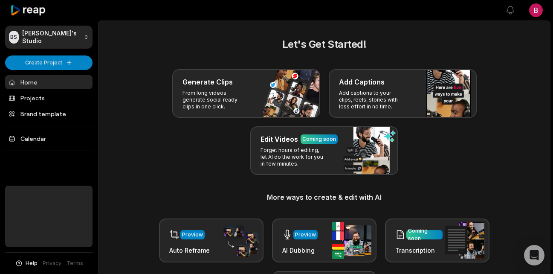 The height and width of the screenshot is (274, 553). What do you see at coordinates (465, 240) in the screenshot?
I see `img: transcription.png` at bounding box center [465, 240].